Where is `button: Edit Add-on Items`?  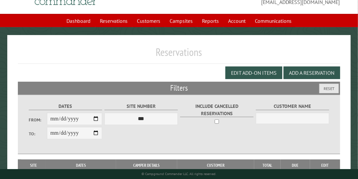
button: Edit Add-on Items is located at coordinates (254, 73).